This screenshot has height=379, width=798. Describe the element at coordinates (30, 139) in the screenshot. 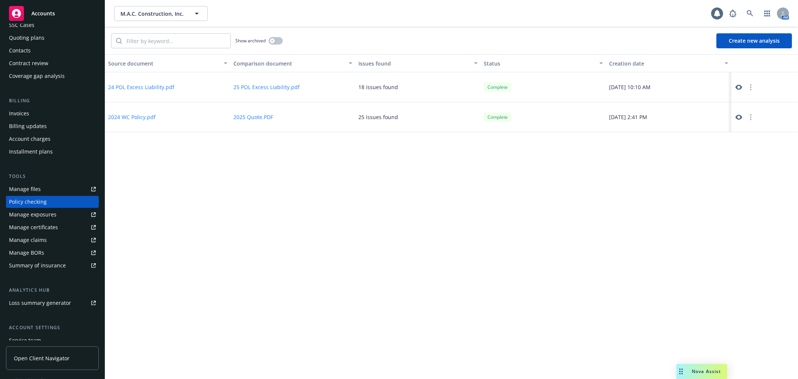

I see `div: Account charges` at that location.